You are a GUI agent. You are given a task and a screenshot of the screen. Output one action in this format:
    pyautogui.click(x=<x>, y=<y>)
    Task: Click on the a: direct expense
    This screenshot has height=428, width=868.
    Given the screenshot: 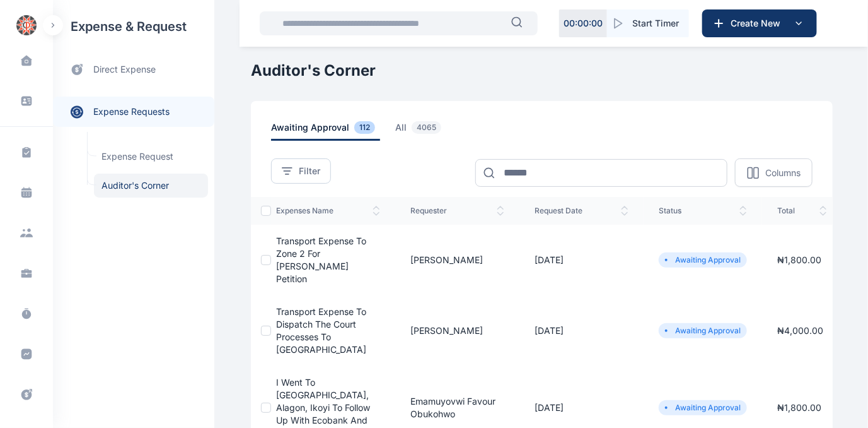 What is the action you would take?
    pyautogui.click(x=134, y=69)
    